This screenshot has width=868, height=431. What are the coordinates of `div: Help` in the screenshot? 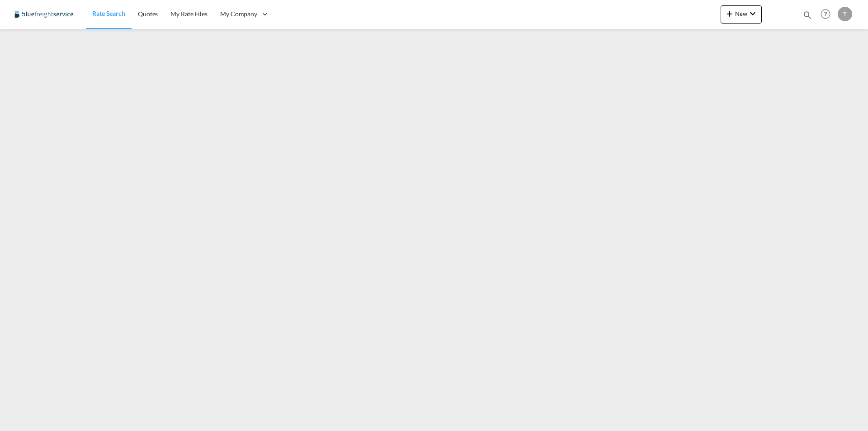 It's located at (827, 15).